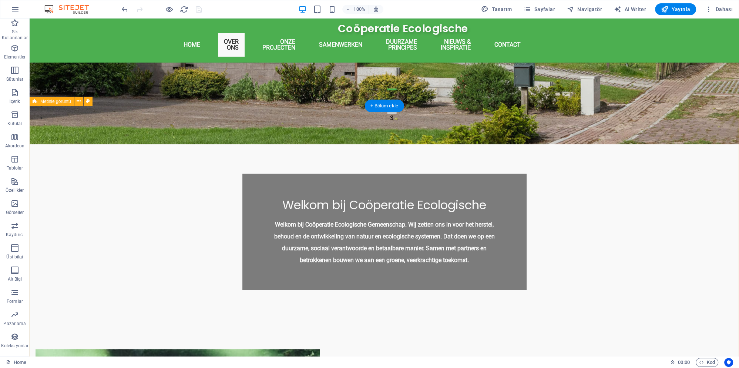 This screenshot has height=368, width=739. What do you see at coordinates (719, 9) in the screenshot?
I see `button: Dahası` at bounding box center [719, 9].